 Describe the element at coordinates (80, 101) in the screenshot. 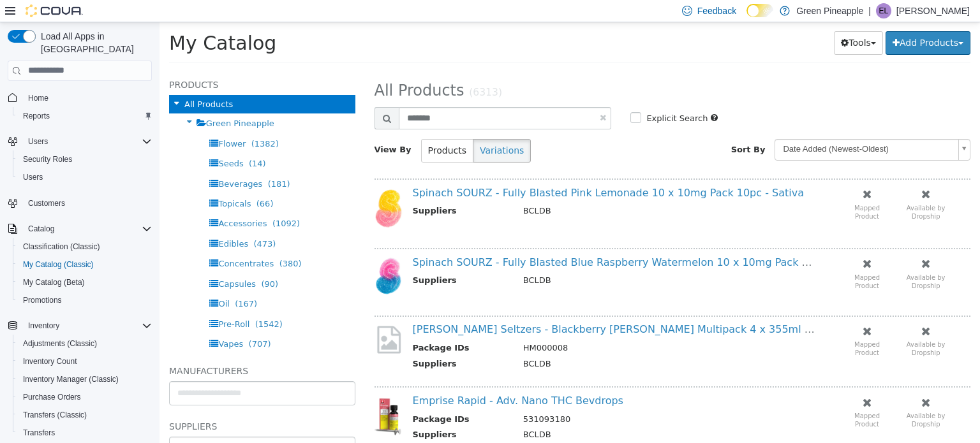

I see `span: Green Pineapple` at that location.